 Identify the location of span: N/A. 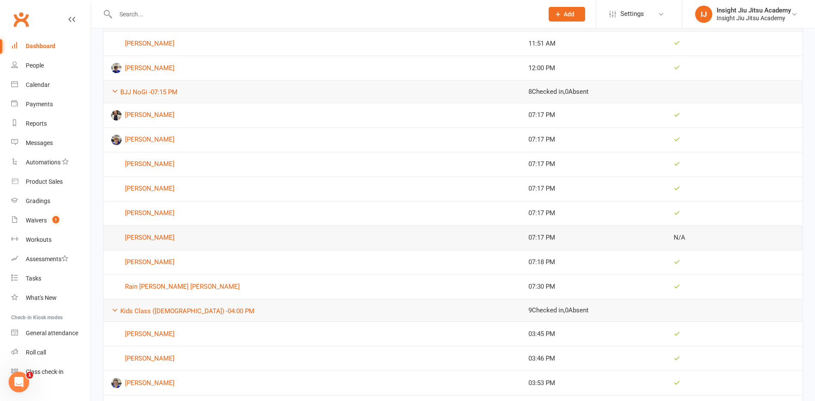
(680, 237).